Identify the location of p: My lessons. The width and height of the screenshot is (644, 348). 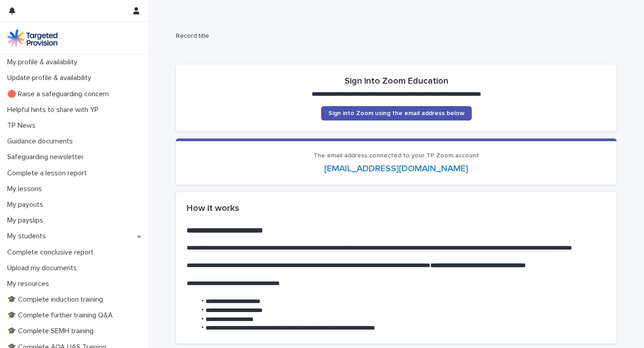
(26, 189).